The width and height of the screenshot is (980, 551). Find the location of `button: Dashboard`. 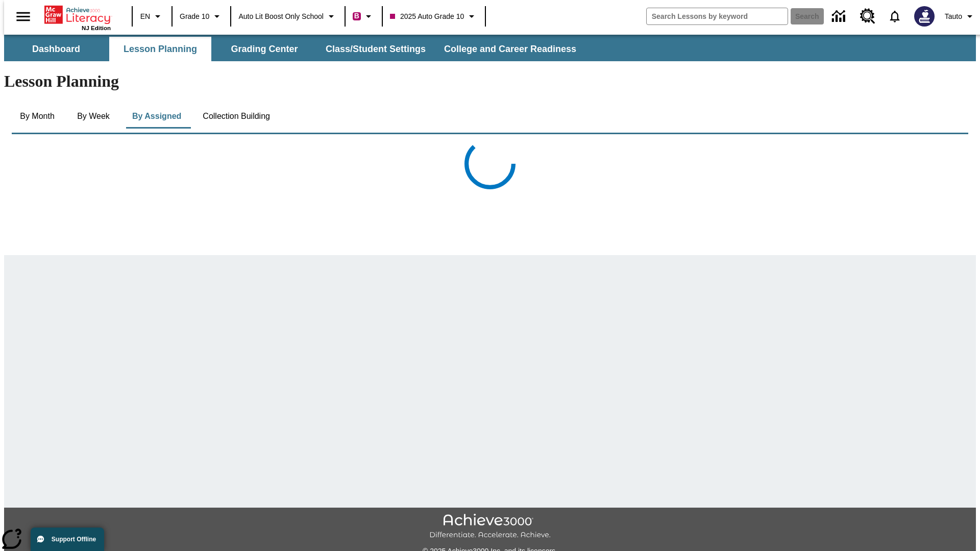

button: Dashboard is located at coordinates (57, 49).